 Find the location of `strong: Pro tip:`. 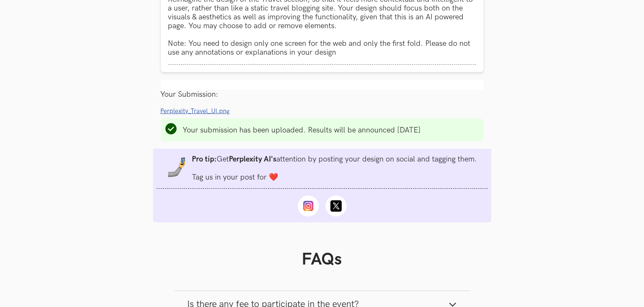

strong: Pro tip: is located at coordinates (204, 159).